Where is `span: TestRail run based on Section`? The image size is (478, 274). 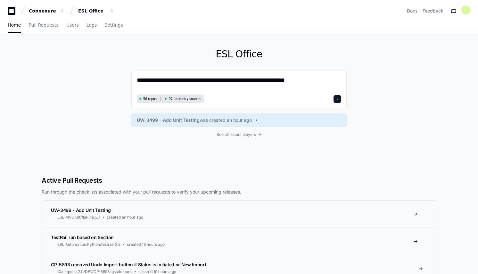
span: TestRail run based on Section is located at coordinates (82, 237).